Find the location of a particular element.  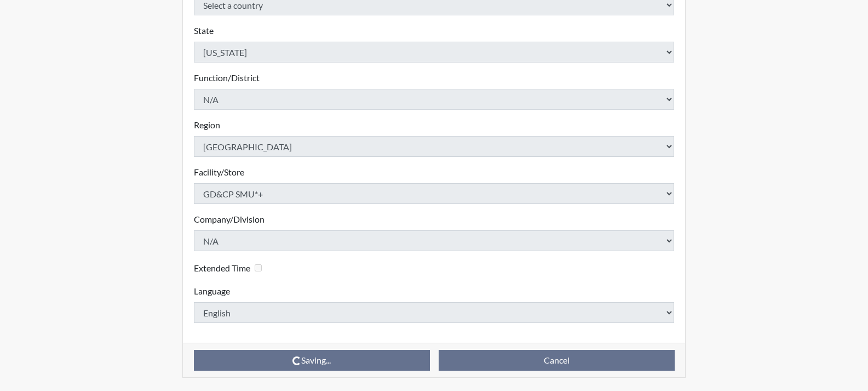

label: Function/District is located at coordinates (227, 78).